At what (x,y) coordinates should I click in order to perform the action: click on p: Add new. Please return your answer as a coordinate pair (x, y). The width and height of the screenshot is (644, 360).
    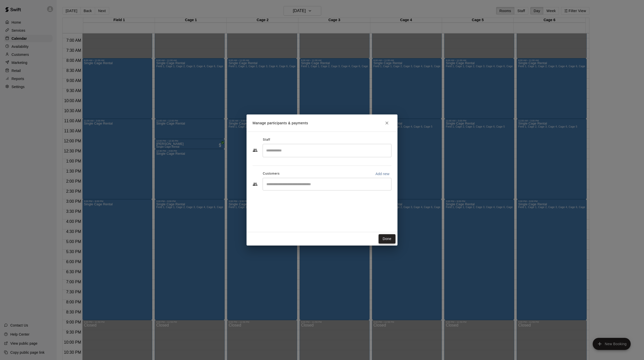
    Looking at the image, I should click on (383, 174).